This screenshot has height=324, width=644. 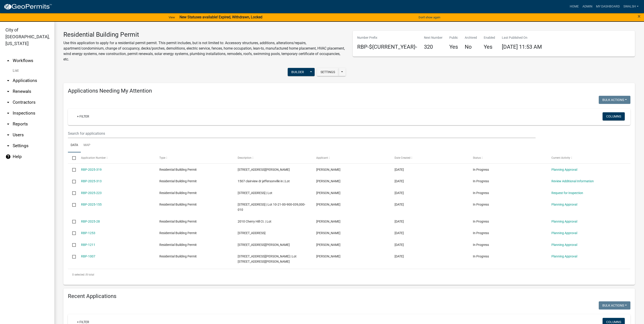 What do you see at coordinates (587, 7) in the screenshot?
I see `a: Admin` at bounding box center [587, 7].